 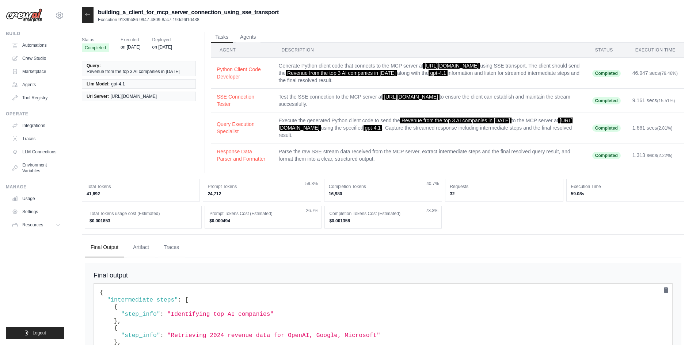 What do you see at coordinates (655, 155) in the screenshot?
I see `td: 1.313 secs` at bounding box center [655, 155].